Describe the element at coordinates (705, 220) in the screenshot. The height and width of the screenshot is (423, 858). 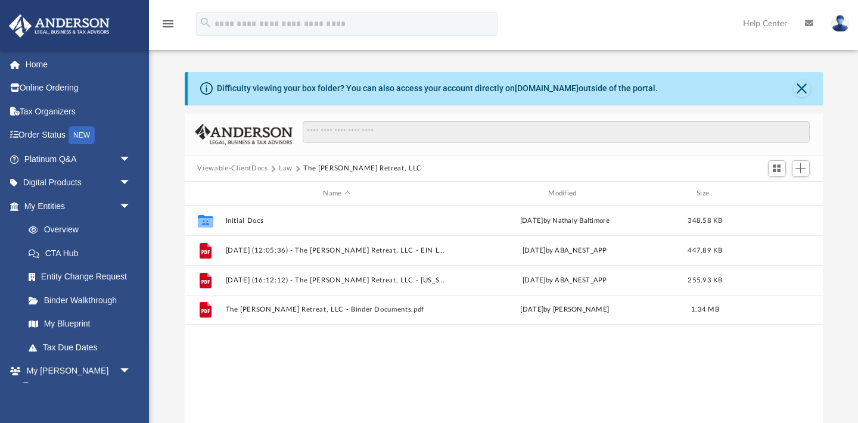
I see `span: 348.58 KB` at that location.